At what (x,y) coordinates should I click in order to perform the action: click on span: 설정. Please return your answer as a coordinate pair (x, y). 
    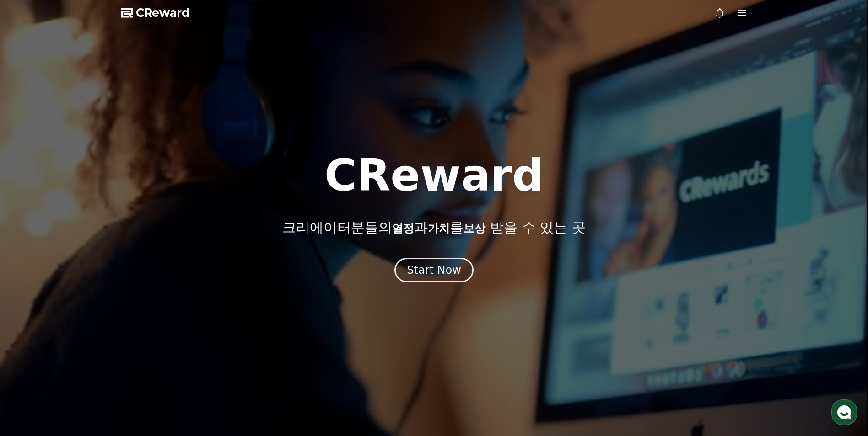
    Looking at the image, I should click on (147, 307).